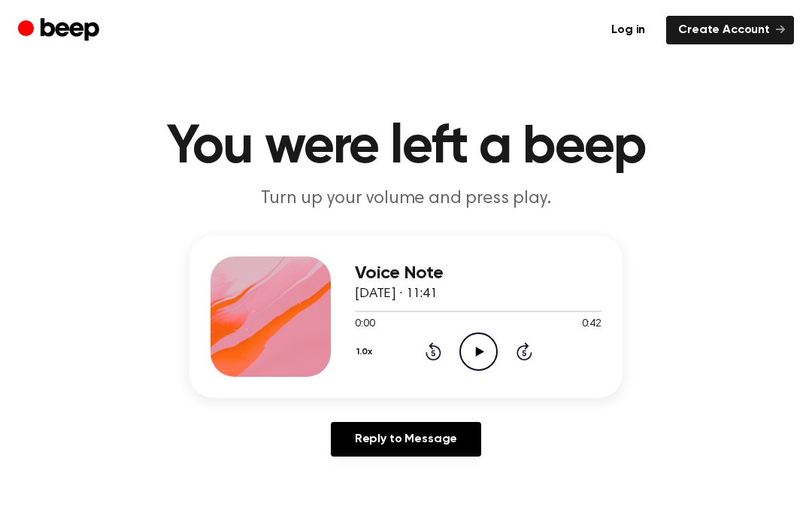 This screenshot has width=812, height=519. Describe the element at coordinates (366, 351) in the screenshot. I see `button: 1.0x` at that location.